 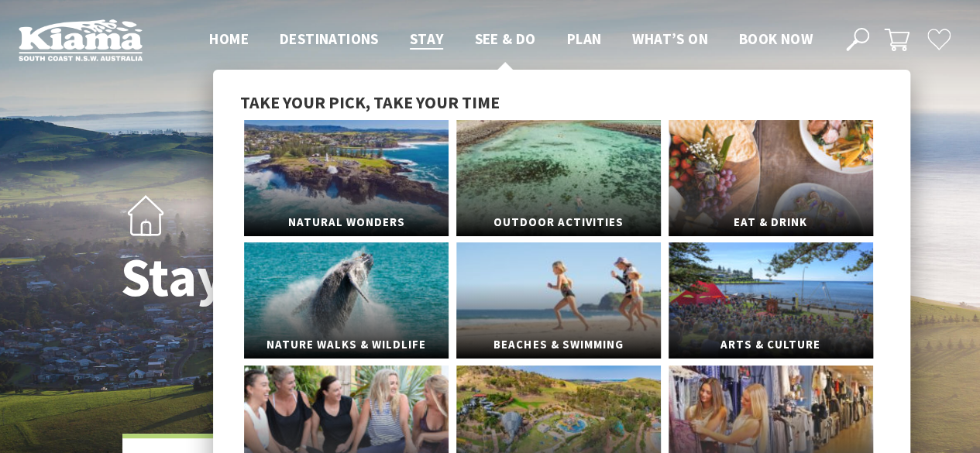 I want to click on span: Stay, so click(x=426, y=39).